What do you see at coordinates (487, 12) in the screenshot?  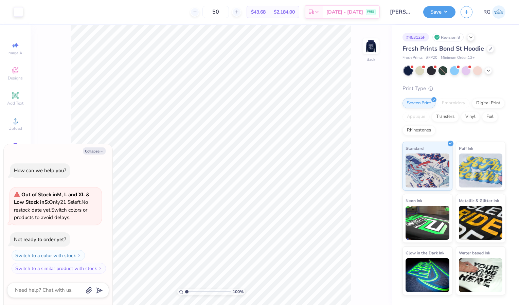 I see `span: RG` at bounding box center [487, 12].